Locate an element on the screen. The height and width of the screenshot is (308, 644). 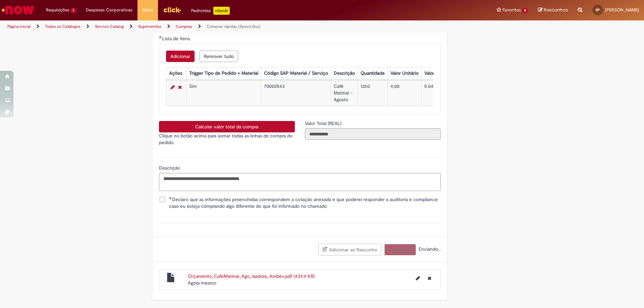
a: Suprimentos is located at coordinates (149, 27).